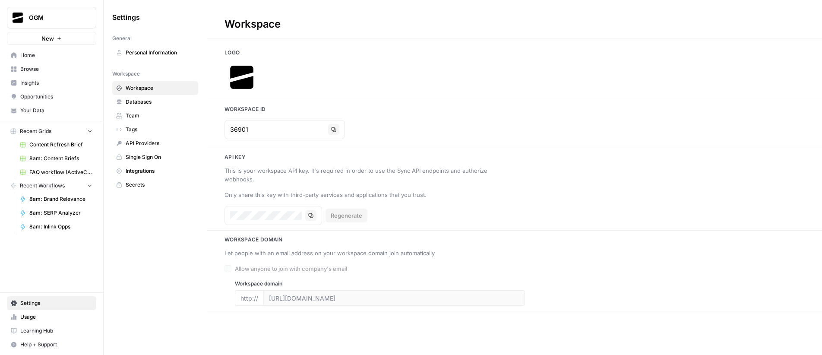  I want to click on a: Settings, so click(51, 303).